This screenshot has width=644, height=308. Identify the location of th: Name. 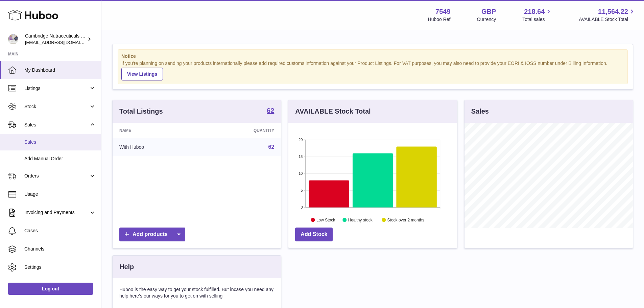
(157, 131).